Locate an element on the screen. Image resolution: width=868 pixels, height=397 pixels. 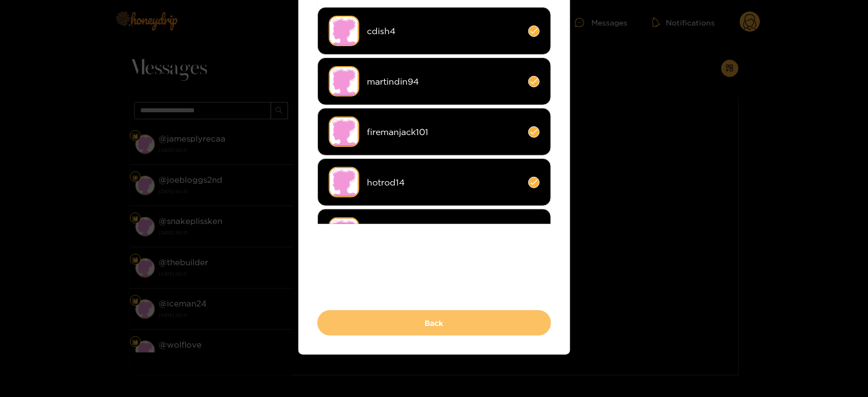
span: cdish4 is located at coordinates (443, 31).